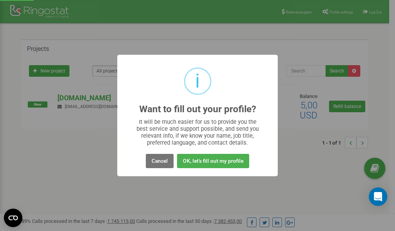 The height and width of the screenshot is (231, 395). Describe the element at coordinates (13, 218) in the screenshot. I see `button: Open CMP widget` at that location.